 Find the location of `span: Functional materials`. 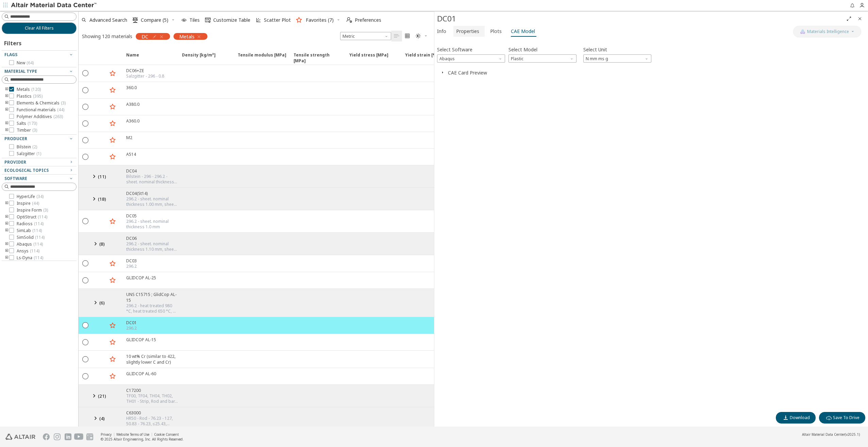

span: Functional materials is located at coordinates (40, 110).